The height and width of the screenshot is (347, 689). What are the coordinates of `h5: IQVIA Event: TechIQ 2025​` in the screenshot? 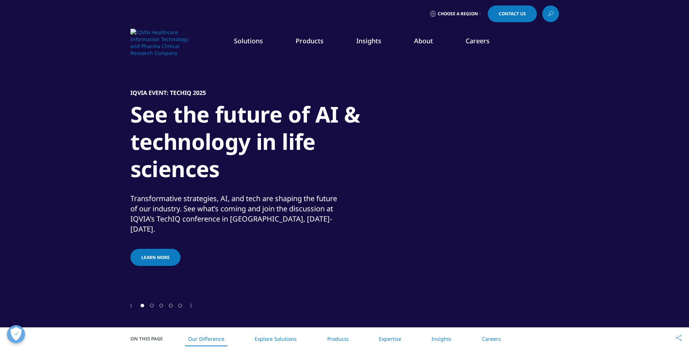 It's located at (168, 93).